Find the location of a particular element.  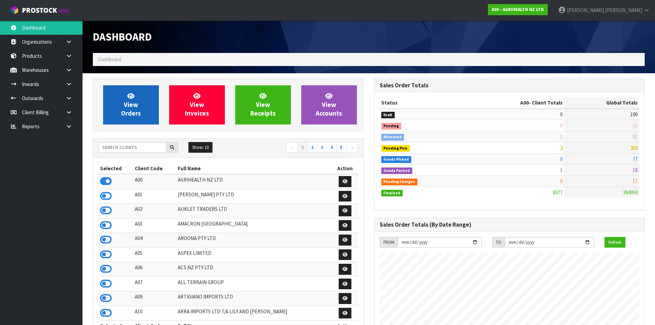

td: A03 is located at coordinates (155, 225).